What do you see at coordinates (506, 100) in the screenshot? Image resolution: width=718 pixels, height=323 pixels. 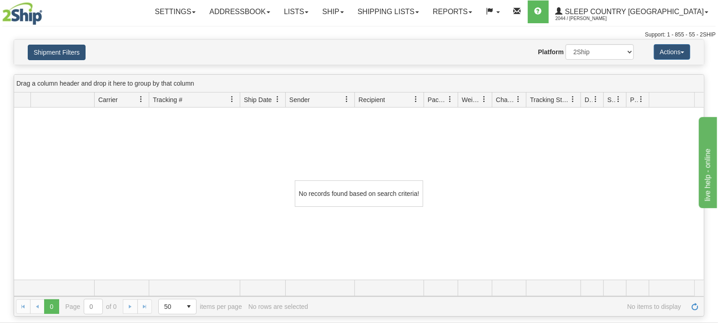 I see `span: Charge` at bounding box center [506, 100].